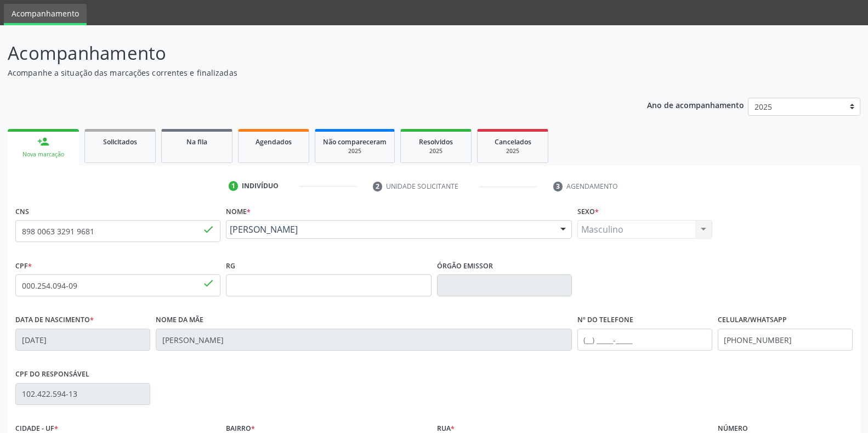 The width and height of the screenshot is (868, 433). I want to click on label: RG, so click(230, 265).